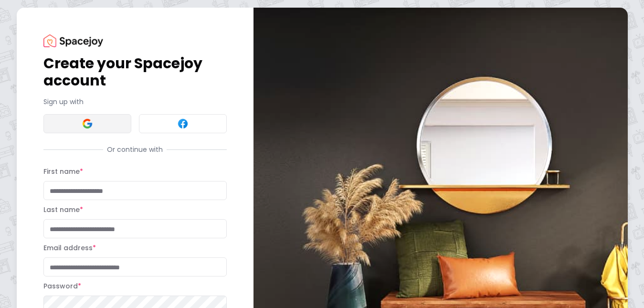 Image resolution: width=644 pixels, height=308 pixels. What do you see at coordinates (183, 124) in the screenshot?
I see `img: Facebook signin` at bounding box center [183, 124].